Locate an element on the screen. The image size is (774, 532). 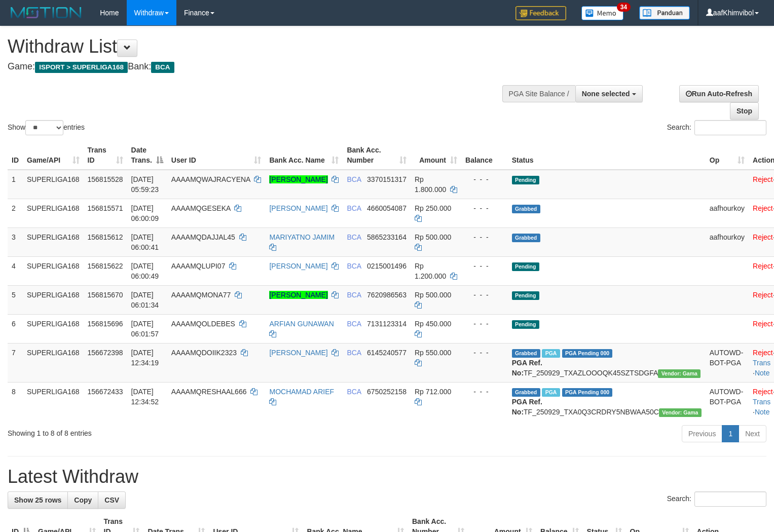
span: Rp 250.000 is located at coordinates (433, 208).